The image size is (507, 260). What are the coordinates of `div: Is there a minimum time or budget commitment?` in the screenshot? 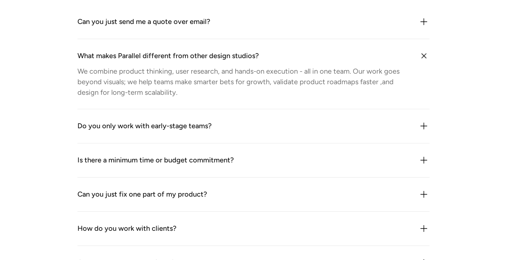 It's located at (156, 160).